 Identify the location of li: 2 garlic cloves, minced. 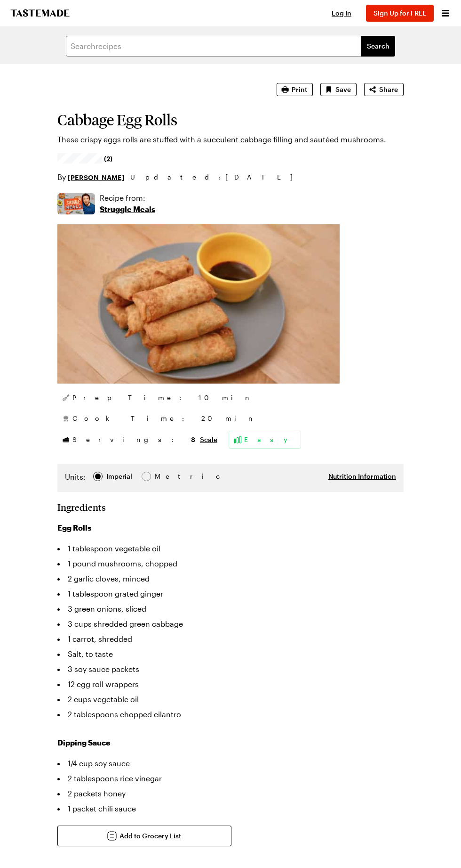
(231, 579).